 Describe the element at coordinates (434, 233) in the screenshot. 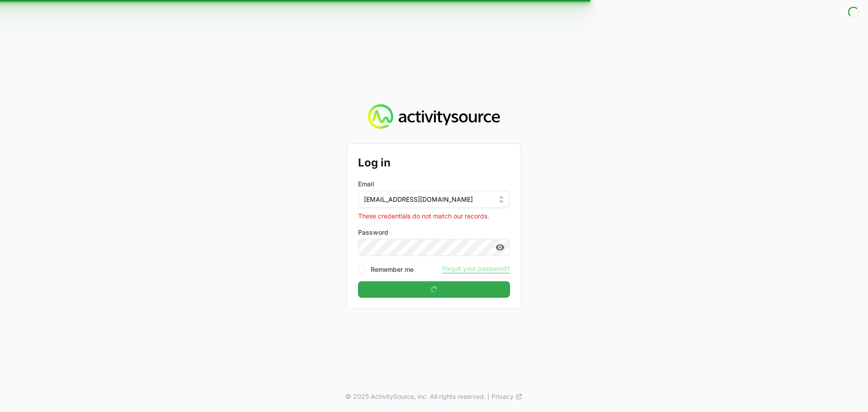

I see `label: Password` at that location.